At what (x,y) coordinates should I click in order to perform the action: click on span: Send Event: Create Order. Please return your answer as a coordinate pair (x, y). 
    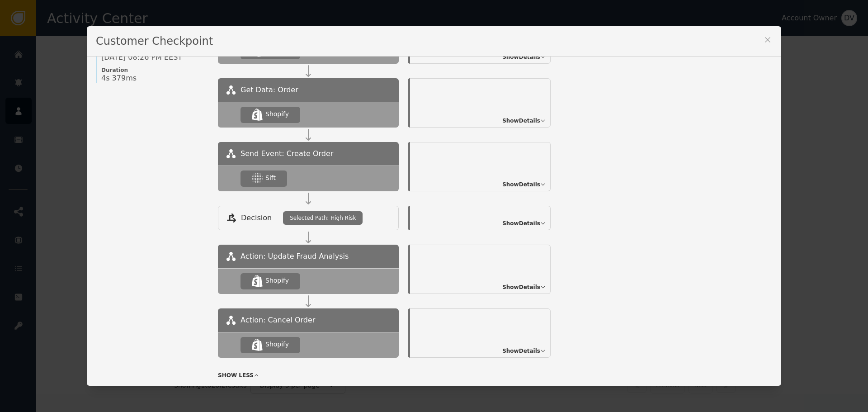
    Looking at the image, I should click on (287, 154).